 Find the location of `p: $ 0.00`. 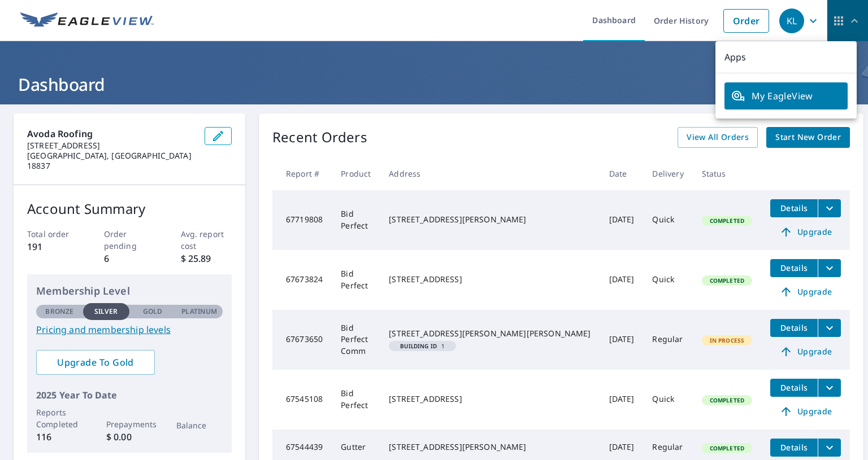

p: $ 0.00 is located at coordinates (129, 437).